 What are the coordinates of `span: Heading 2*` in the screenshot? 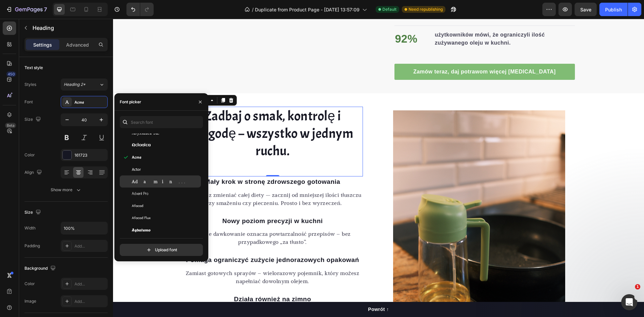 It's located at (74, 84).